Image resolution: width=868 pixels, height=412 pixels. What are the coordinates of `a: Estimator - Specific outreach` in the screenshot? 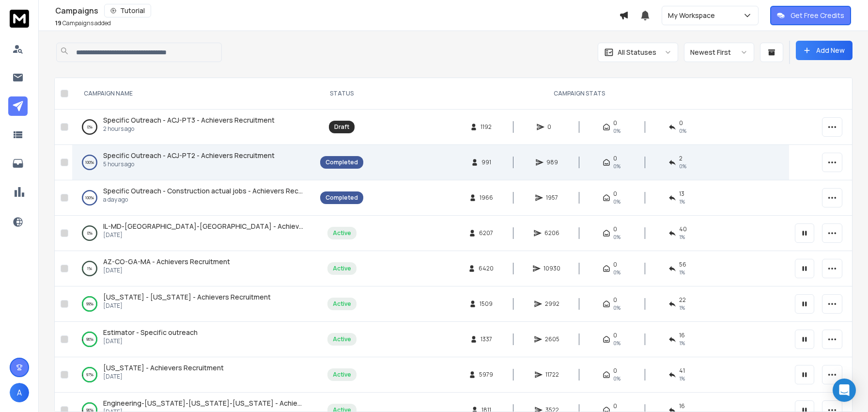 It's located at (150, 333).